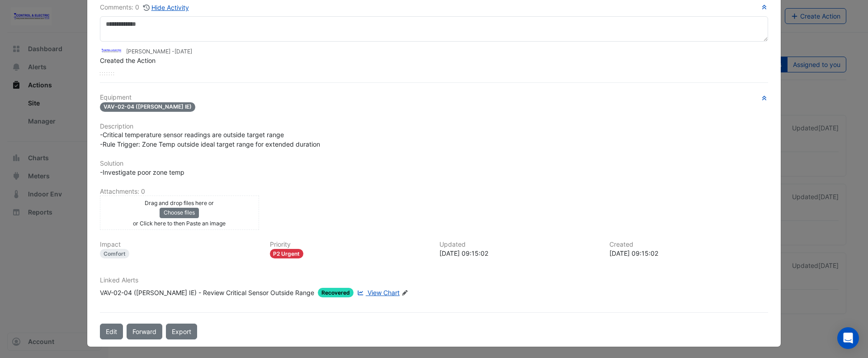 The image size is (868, 358). What do you see at coordinates (383, 292) in the screenshot?
I see `span: View Chart` at bounding box center [383, 292].